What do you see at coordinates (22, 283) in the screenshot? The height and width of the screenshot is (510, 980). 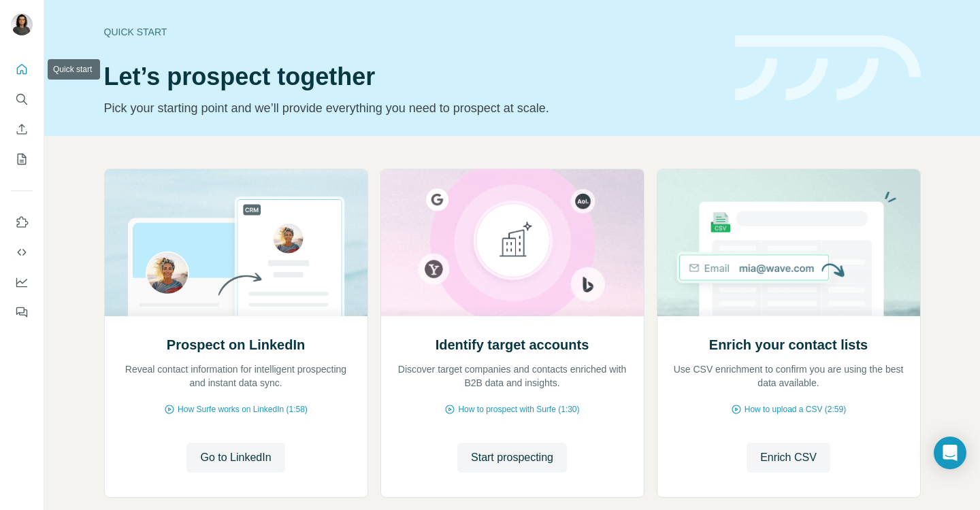 I see `button: Dashboard` at bounding box center [22, 283].